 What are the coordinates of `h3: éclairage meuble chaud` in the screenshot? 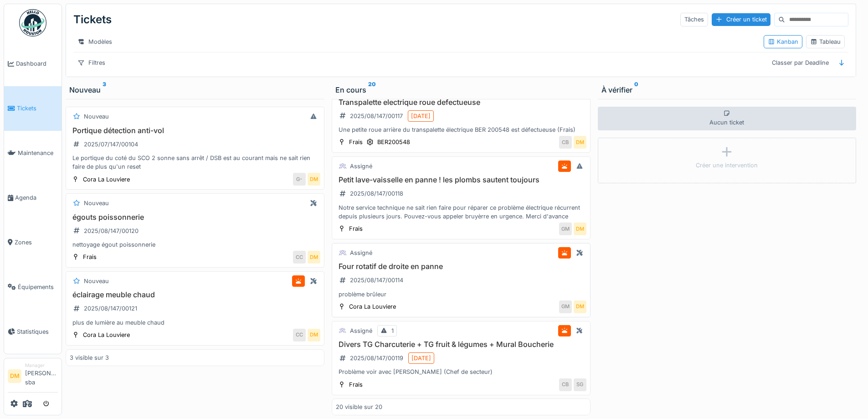 It's located at (195, 295).